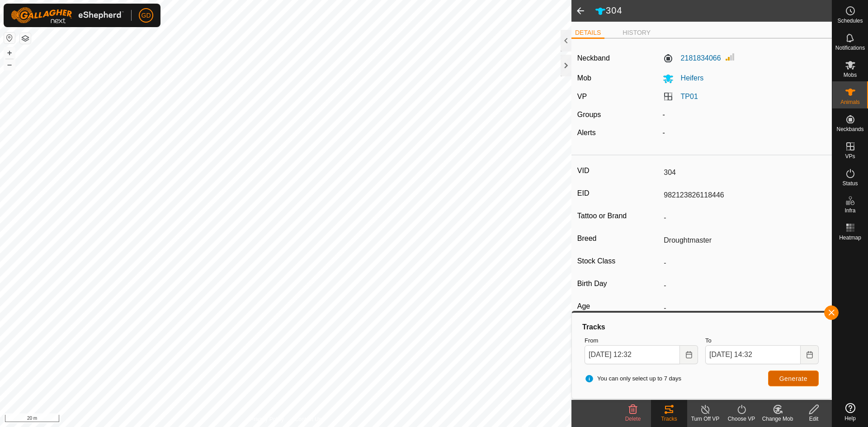 The height and width of the screenshot is (427, 868). Describe the element at coordinates (742, 419) in the screenshot. I see `div: Choose VP` at that location.